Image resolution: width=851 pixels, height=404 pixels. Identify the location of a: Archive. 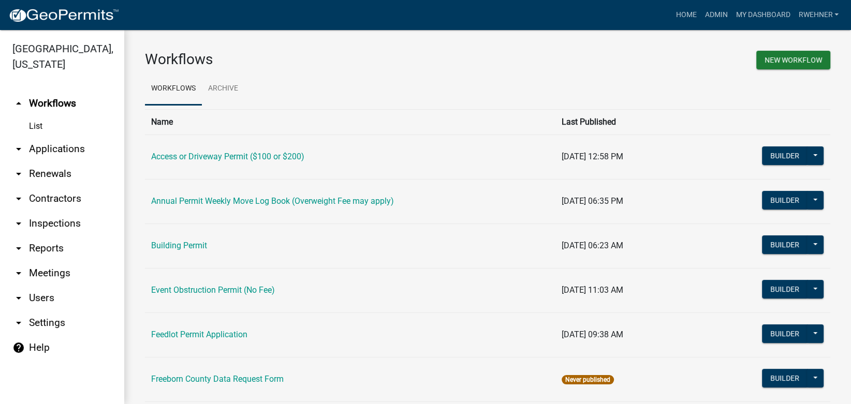
(223, 89).